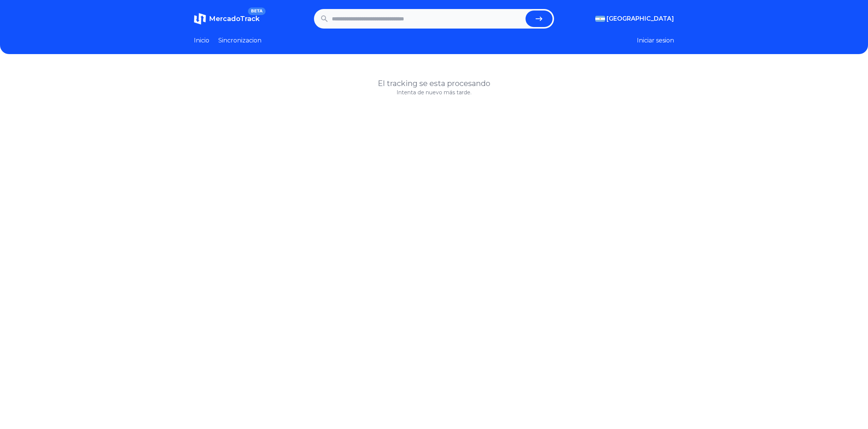  What do you see at coordinates (600, 19) in the screenshot?
I see `img: Argentina` at bounding box center [600, 19].